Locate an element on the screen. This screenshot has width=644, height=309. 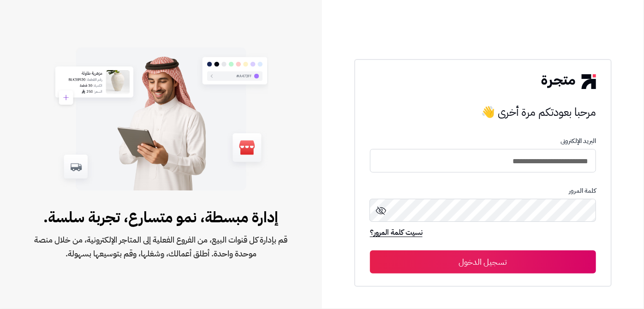
span: قم بإدارة كل قنوات البيع، من الفروع الفعلية إلى المتاجر الإلكترونية، من خلال منصة موحدة واحدة. أط... is located at coordinates (161, 247).